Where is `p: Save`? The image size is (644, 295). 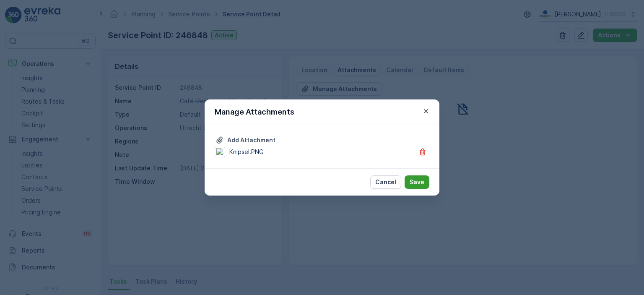
p: Save is located at coordinates (417, 182).